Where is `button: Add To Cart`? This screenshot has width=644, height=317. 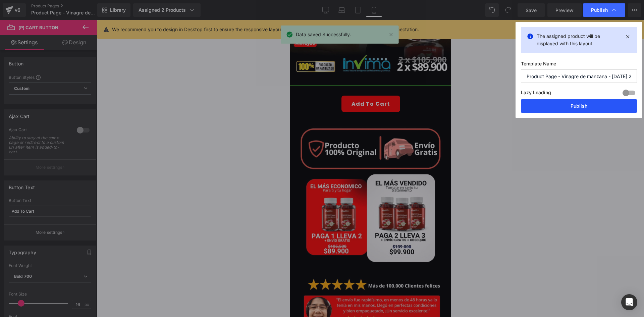
button: Add To Cart is located at coordinates (80, 83).